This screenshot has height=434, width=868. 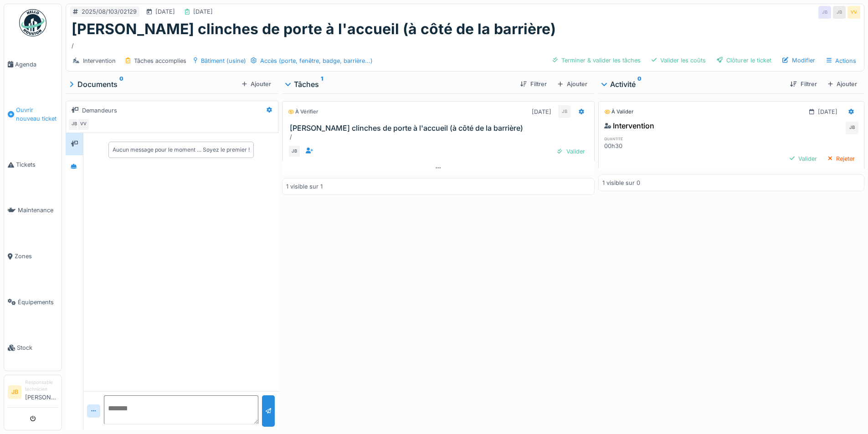 What do you see at coordinates (303, 111) in the screenshot?
I see `div: À vérifier` at bounding box center [303, 111].